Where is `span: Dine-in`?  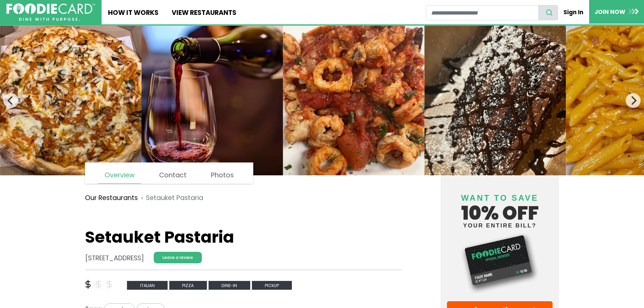 span: Dine-in is located at coordinates (229, 285).